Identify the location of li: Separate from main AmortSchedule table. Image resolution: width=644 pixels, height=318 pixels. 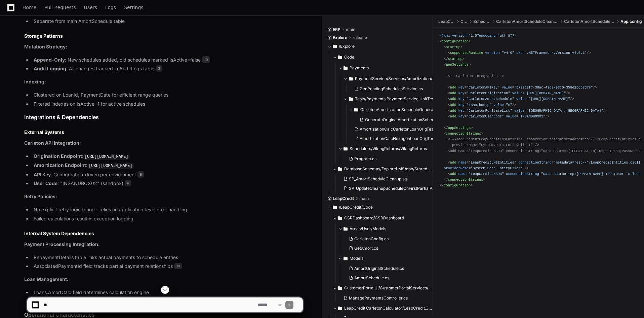
(167, 21).